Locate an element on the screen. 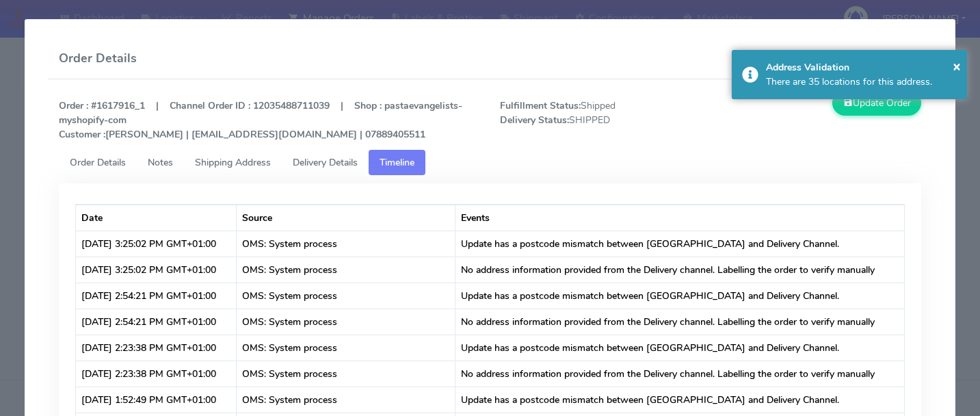 This screenshot has height=416, width=980. span: Notes is located at coordinates (160, 162).